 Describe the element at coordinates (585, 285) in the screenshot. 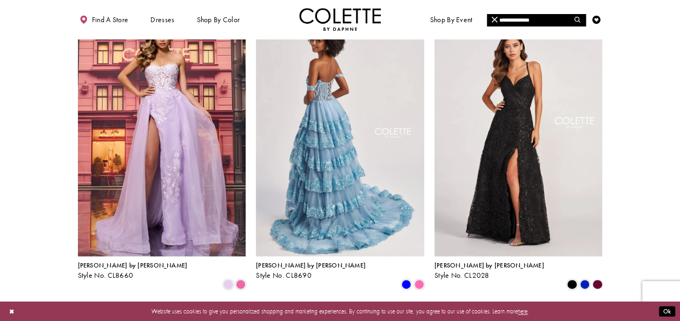

I see `i: Royal Blue` at that location.